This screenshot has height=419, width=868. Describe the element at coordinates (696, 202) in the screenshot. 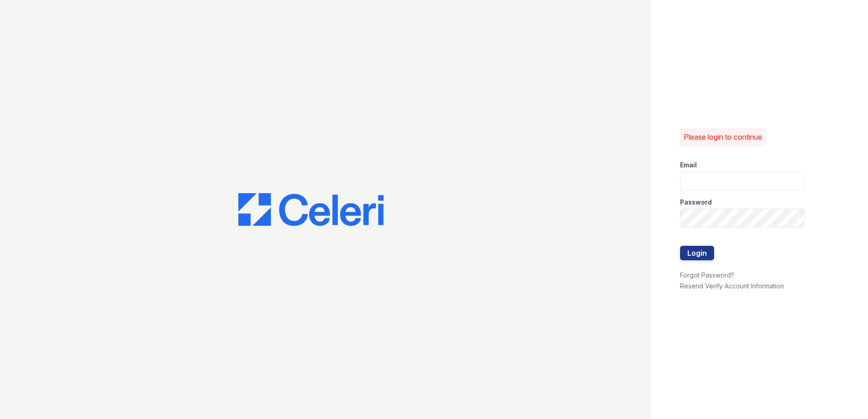

I see `label: Password` at that location.